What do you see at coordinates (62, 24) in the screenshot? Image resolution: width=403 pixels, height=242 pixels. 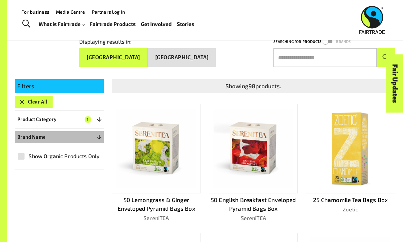 I see `a: What is Fairtrade` at bounding box center [62, 24].